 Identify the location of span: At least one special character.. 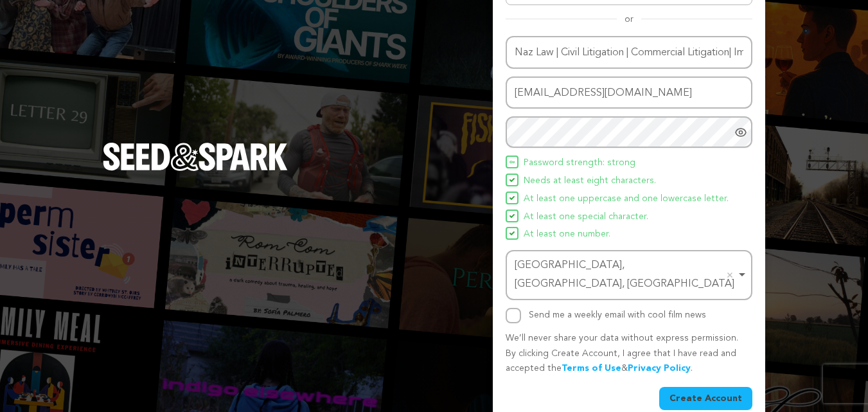
(586, 217).